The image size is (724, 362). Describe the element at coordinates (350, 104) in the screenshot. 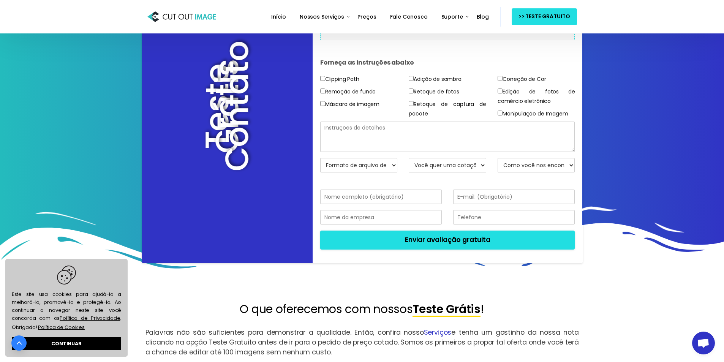

I see `label: Máscara de imagem` at that location.